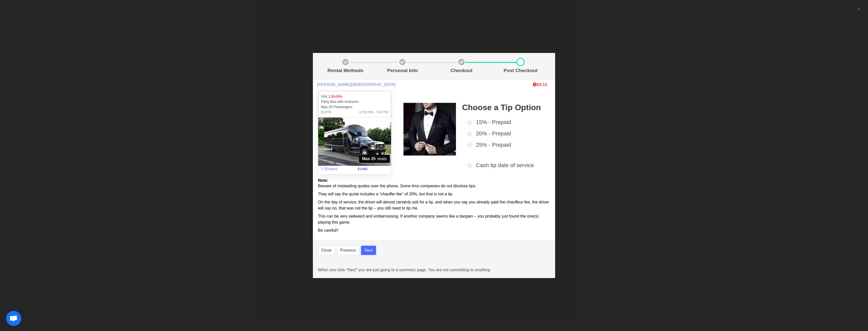 The height and width of the screenshot is (331, 868). I want to click on p: When you click “Next” you are just going to a summary page. You are not committing to anything, so click(434, 270).